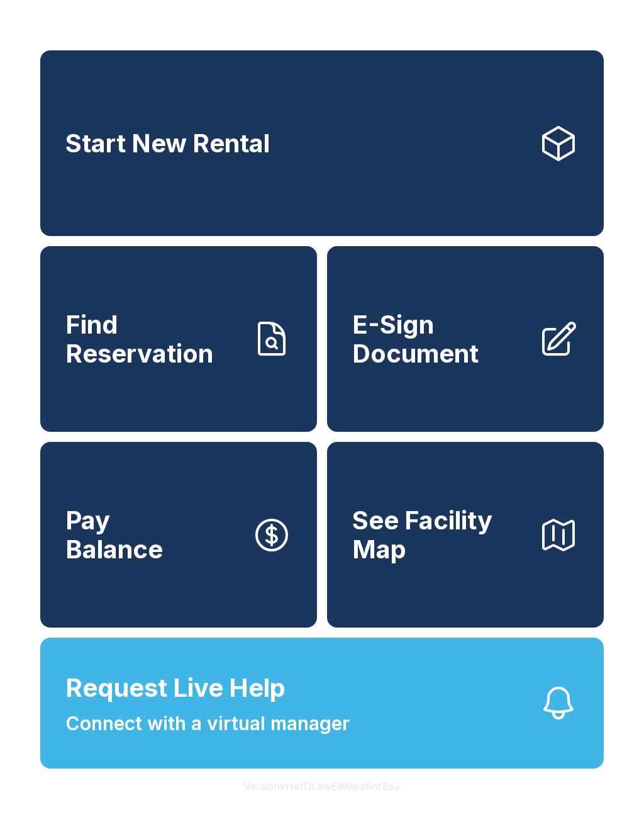 The width and height of the screenshot is (644, 829). What do you see at coordinates (465, 534) in the screenshot?
I see `button: See Facility Map` at bounding box center [465, 534].